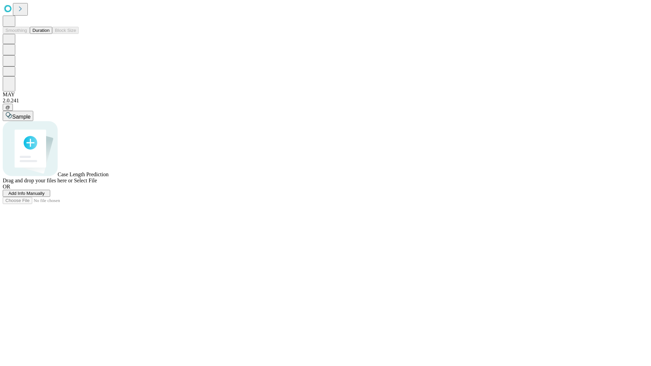 This screenshot has width=651, height=366. I want to click on button: Duration, so click(41, 30).